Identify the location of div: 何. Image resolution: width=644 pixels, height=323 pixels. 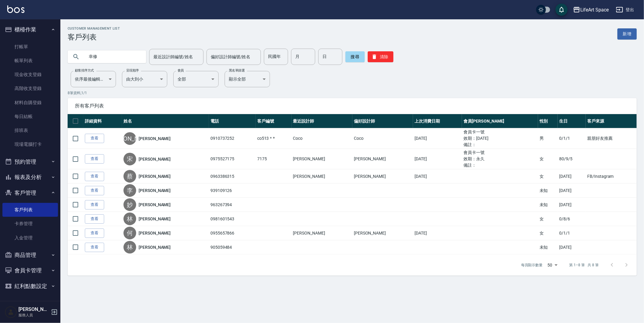
(130, 233).